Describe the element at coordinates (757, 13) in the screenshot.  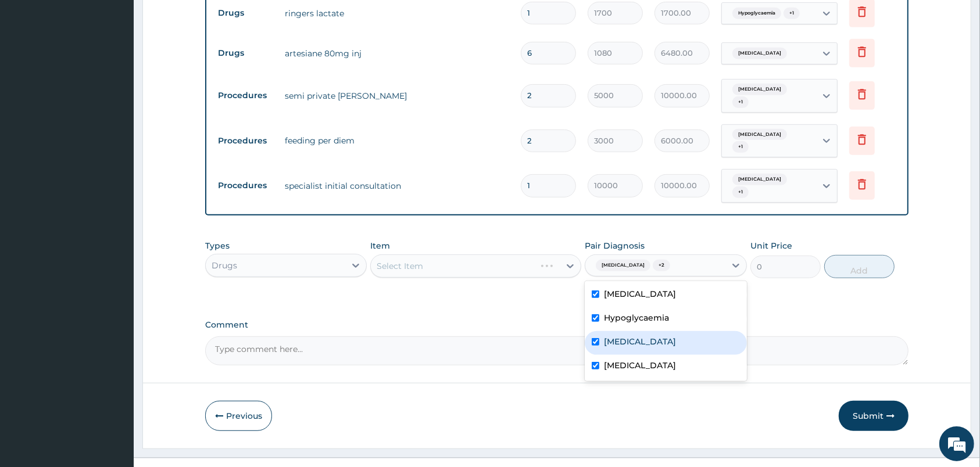
I see `span: Hypoglycaemia` at that location.